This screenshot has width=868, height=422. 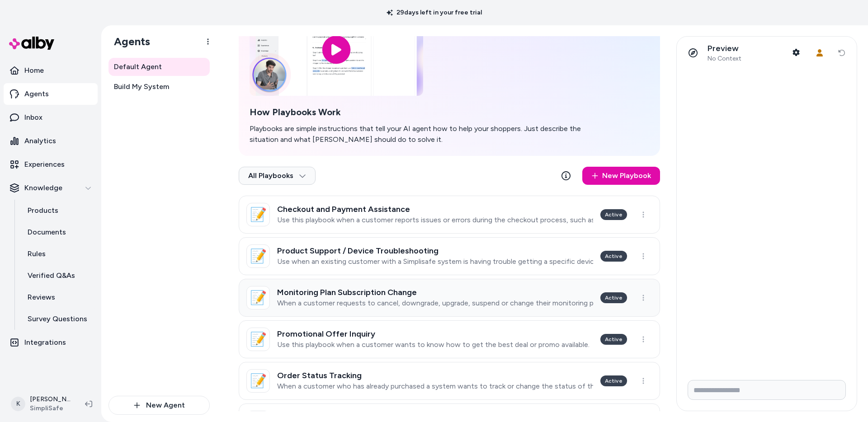 I want to click on a: Experiences, so click(x=51, y=165).